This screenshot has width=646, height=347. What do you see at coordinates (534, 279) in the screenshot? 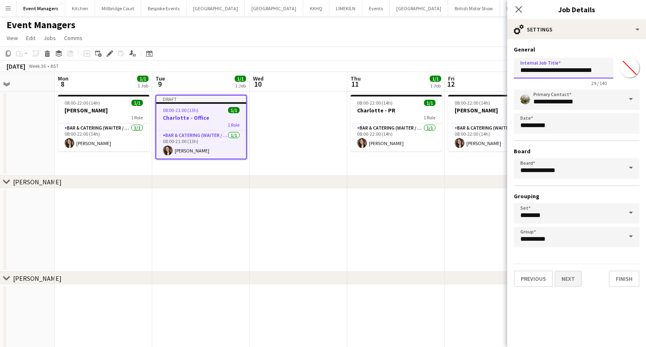
I see `button: Previous` at bounding box center [534, 279].